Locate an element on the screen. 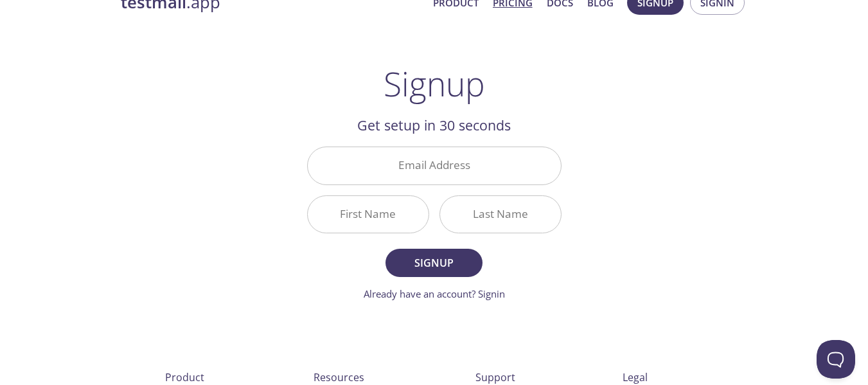  span: Resources is located at coordinates (338, 377).